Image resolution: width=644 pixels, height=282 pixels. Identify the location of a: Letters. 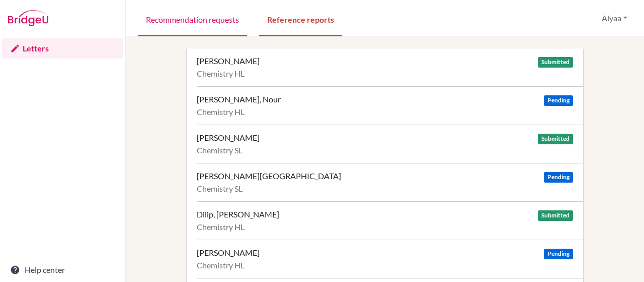
(62, 48).